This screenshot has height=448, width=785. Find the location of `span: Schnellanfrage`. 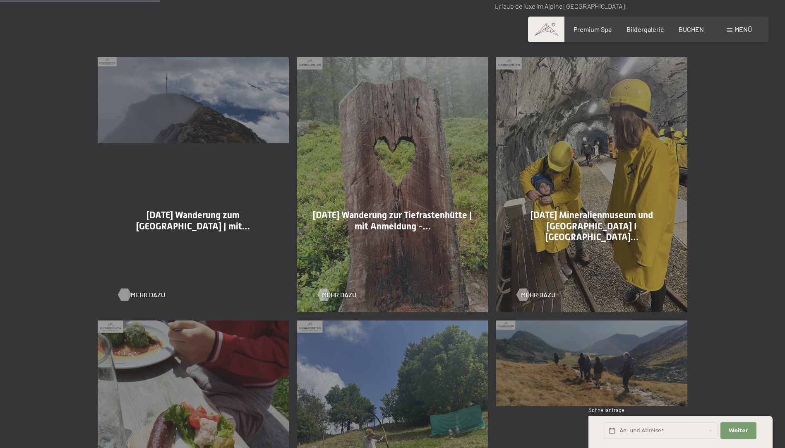

span: Schnellanfrage is located at coordinates (606, 410).